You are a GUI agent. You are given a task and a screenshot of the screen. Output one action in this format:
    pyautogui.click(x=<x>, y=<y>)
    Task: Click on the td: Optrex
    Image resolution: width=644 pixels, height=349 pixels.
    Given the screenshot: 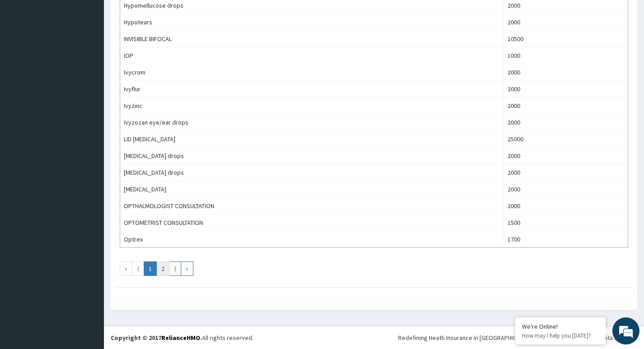 What is the action you would take?
    pyautogui.click(x=312, y=239)
    